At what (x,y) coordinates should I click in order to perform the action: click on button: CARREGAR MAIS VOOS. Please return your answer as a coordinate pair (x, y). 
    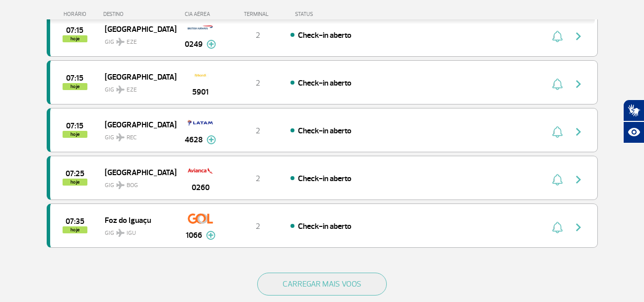
    Looking at the image, I should click on (322, 284).